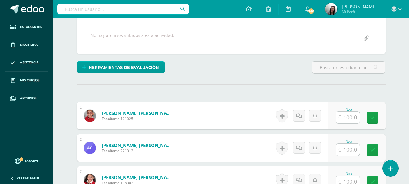 This screenshot has width=409, height=184. What do you see at coordinates (31, 27) in the screenshot?
I see `span: Estudiantes` at bounding box center [31, 27].